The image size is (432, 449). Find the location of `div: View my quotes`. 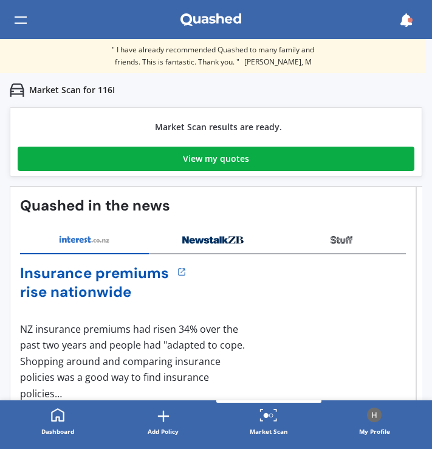

div: View my quotes is located at coordinates (216, 159).